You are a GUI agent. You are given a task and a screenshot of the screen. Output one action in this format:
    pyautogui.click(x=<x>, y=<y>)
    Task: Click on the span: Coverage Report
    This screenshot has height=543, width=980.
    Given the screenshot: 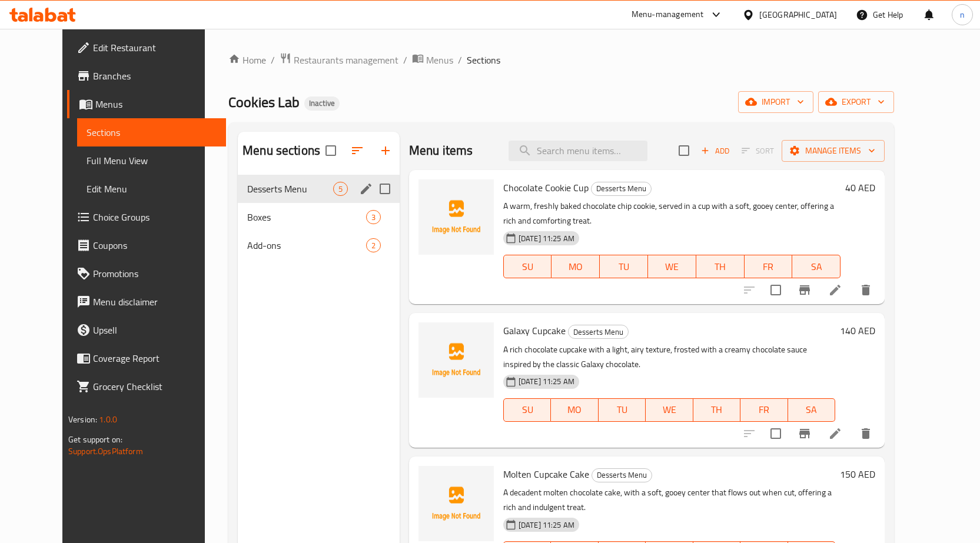 What is the action you would take?
    pyautogui.click(x=155, y=358)
    